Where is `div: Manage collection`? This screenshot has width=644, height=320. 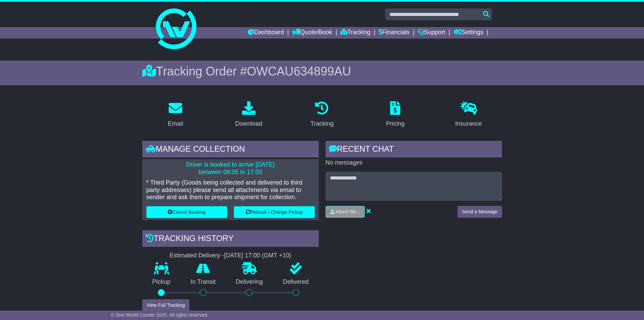 div: Manage collection is located at coordinates (231, 150).